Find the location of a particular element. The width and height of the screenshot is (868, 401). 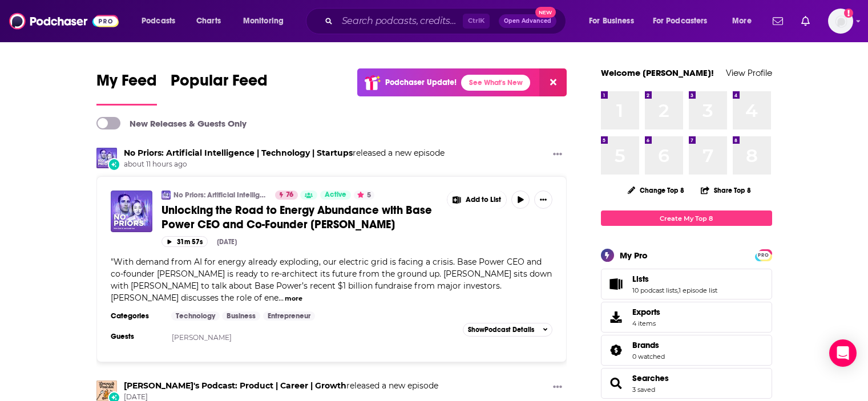

a: 3 saved is located at coordinates (644, 390).